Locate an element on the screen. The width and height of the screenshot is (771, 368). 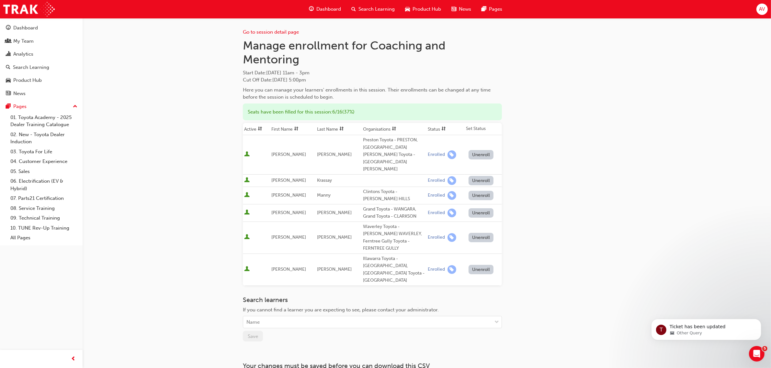
div: Profile image for Trak is located at coordinates (20, 25).